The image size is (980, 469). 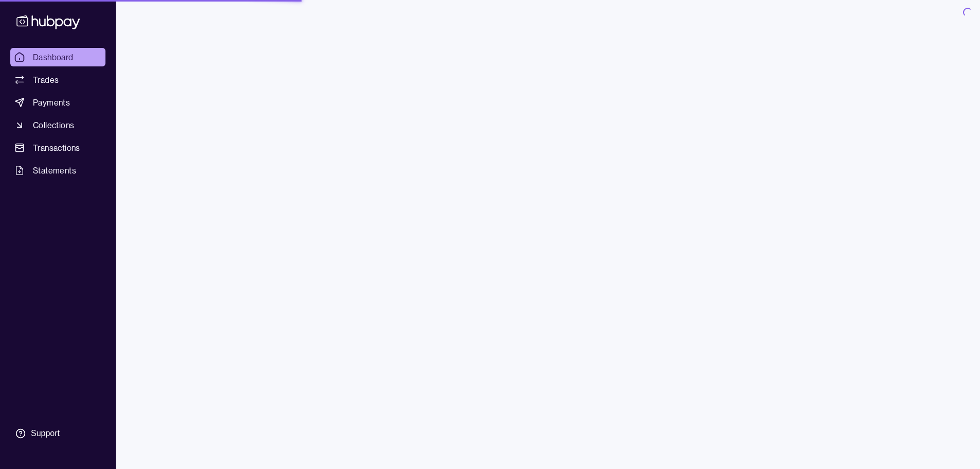 I want to click on a: Collections, so click(x=58, y=125).